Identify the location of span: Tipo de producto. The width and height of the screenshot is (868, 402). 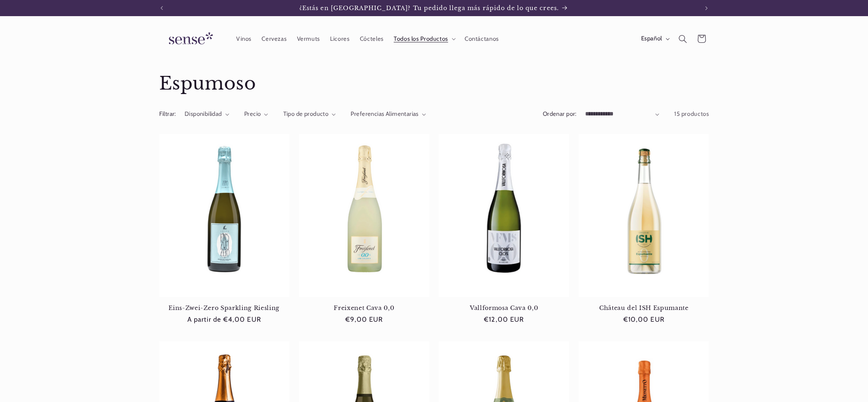
(306, 114).